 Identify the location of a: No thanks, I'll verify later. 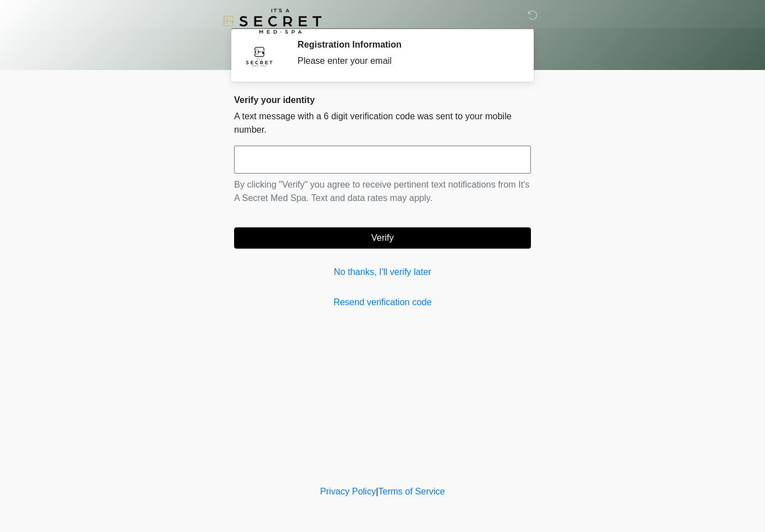
(383, 272).